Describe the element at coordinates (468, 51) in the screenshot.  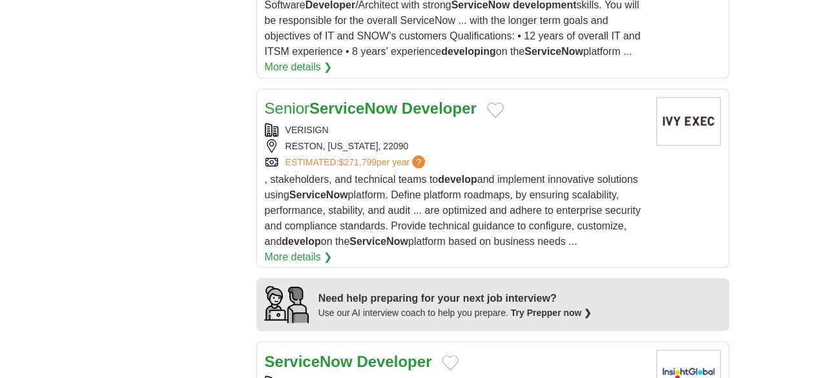
I see `strong: developing` at that location.